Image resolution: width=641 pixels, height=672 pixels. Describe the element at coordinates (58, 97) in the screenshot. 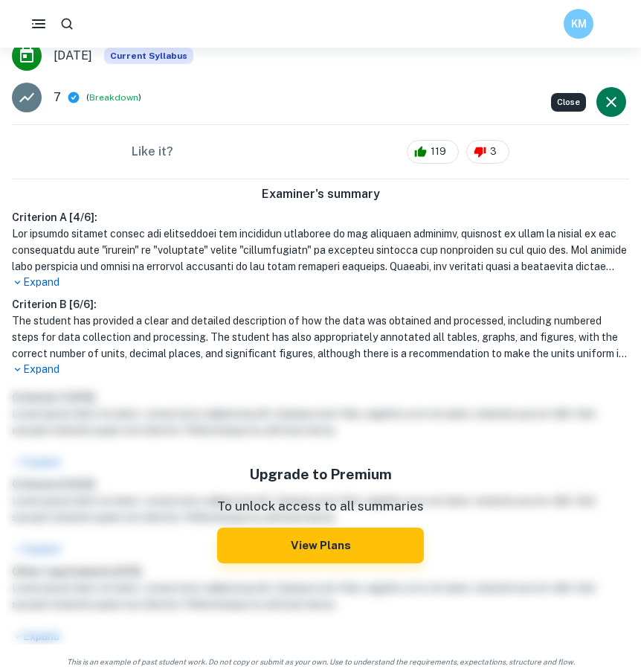

I see `p: 7` at that location.